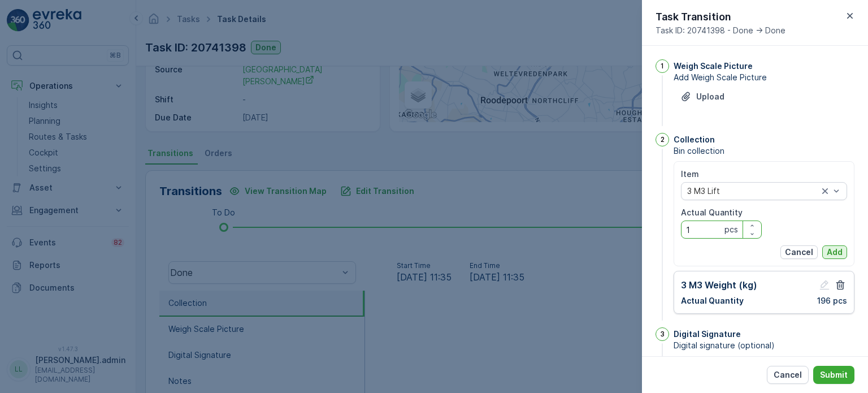 Image resolution: width=868 pixels, height=393 pixels. What do you see at coordinates (833, 375) in the screenshot?
I see `button: Submit` at bounding box center [833, 375].